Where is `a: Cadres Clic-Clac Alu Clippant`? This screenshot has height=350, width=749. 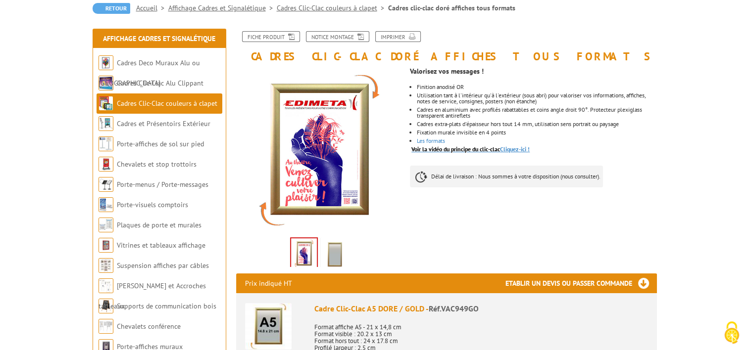 a: Cadres Clic-Clac Alu Clippant is located at coordinates (160, 83).